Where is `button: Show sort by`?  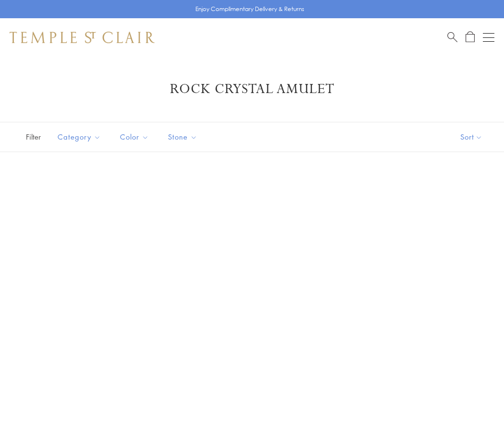
button: Show sort by is located at coordinates (472, 137).